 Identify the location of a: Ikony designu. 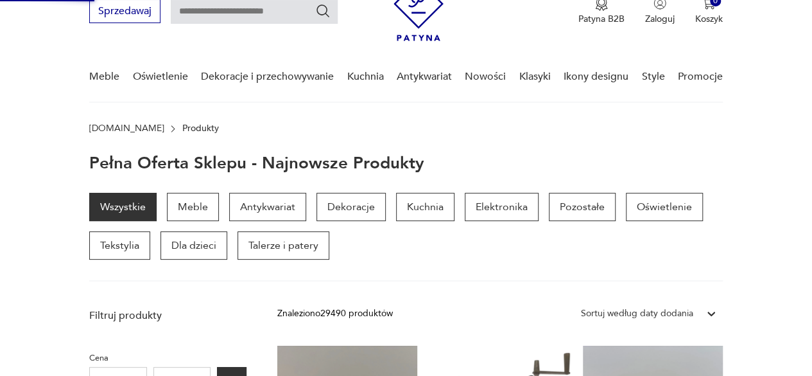
(596, 76).